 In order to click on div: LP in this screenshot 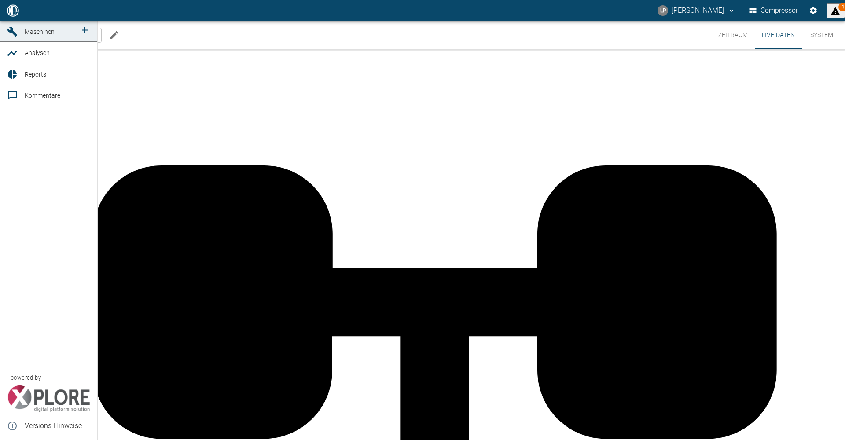, I will do `click(663, 11)`.